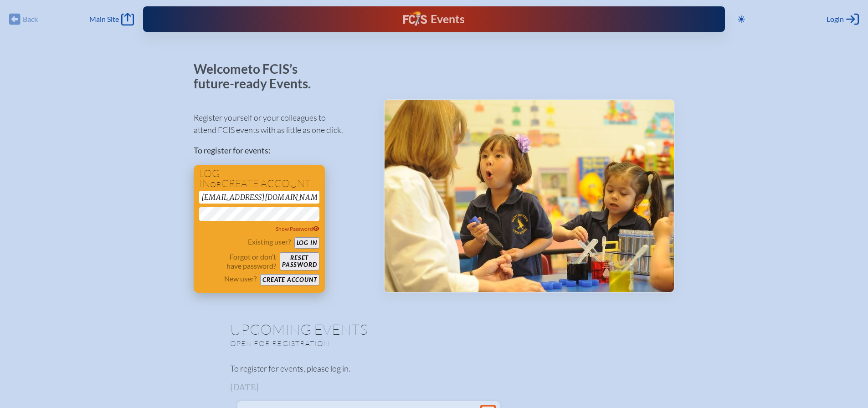 The height and width of the screenshot is (408, 868). What do you see at coordinates (258, 76) in the screenshot?
I see `p: Welcome to FCIS’s future-ready Events.` at bounding box center [258, 76].